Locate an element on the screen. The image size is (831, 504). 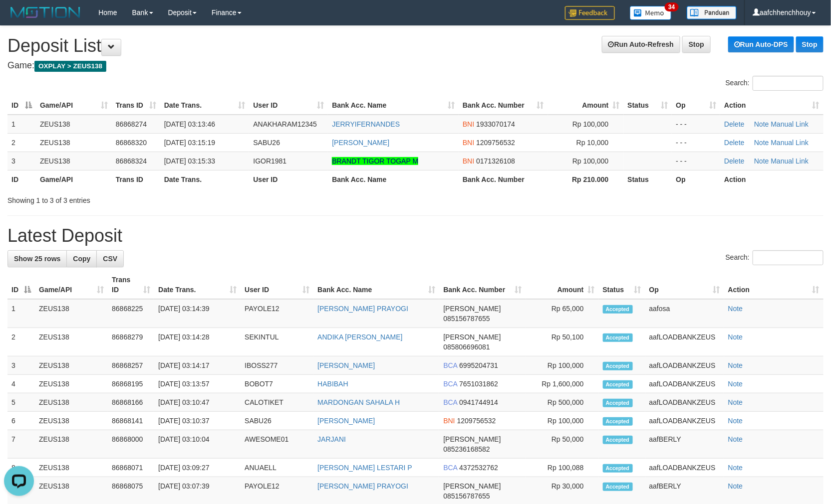
span: Copy 1933070174 to clipboard is located at coordinates (495, 124).